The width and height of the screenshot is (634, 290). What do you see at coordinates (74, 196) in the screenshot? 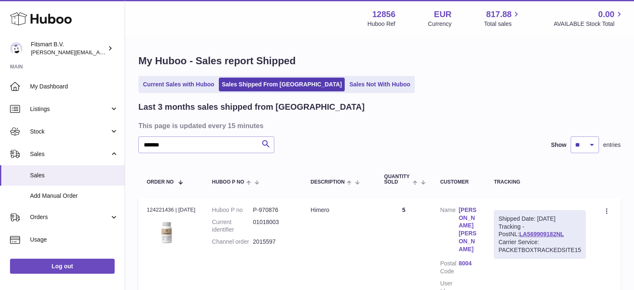
I see `span: Add Manual Order` at bounding box center [74, 196].